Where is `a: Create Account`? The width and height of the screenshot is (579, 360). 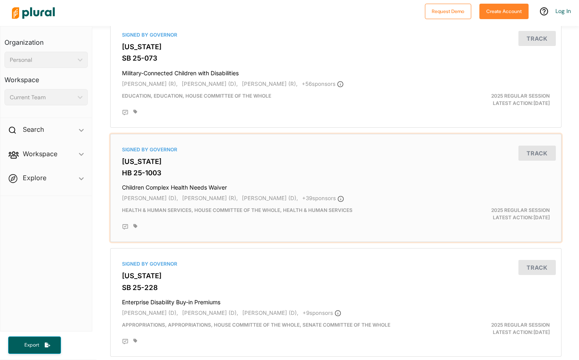 a: Create Account is located at coordinates (504, 11).